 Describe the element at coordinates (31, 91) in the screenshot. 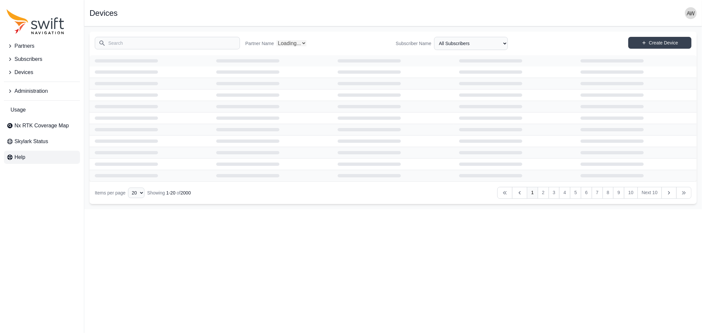

I see `span: Administration` at that location.